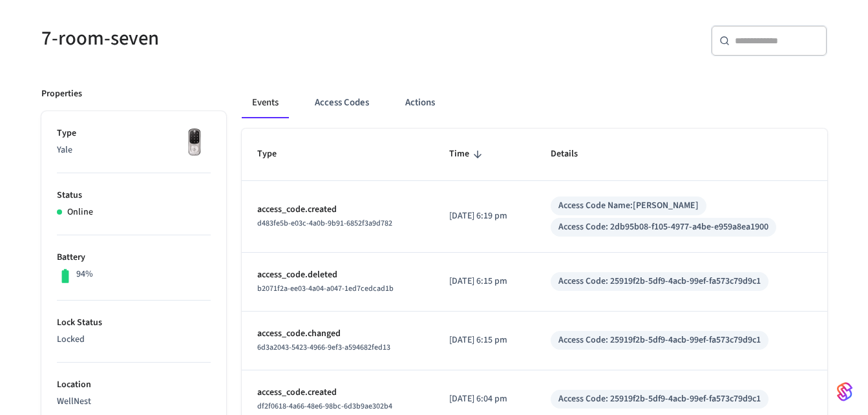  I want to click on span: Details, so click(572, 154).